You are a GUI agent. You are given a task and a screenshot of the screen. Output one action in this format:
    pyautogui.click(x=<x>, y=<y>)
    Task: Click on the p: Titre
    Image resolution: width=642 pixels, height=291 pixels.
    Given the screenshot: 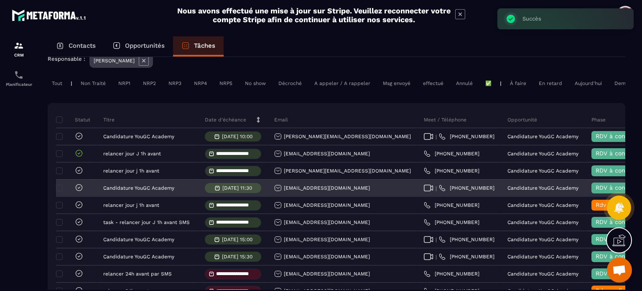 What is the action you would take?
    pyautogui.click(x=109, y=120)
    